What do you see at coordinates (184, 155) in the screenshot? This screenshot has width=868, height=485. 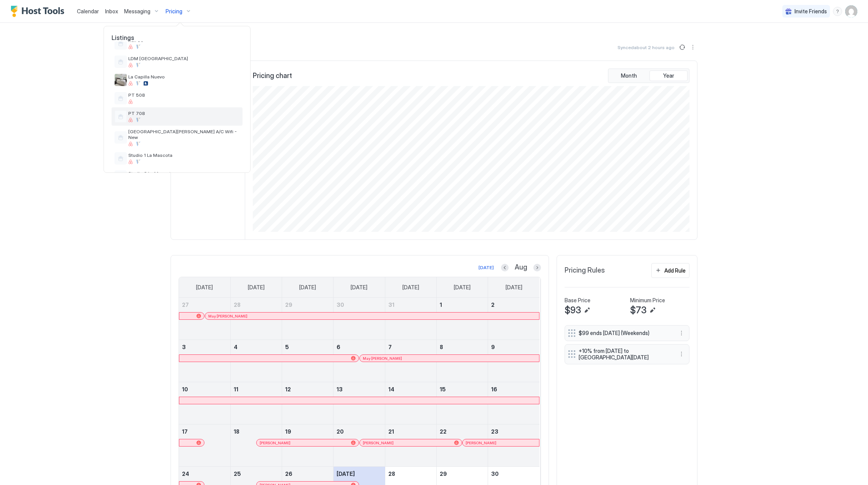 I see `span: Studio 1 La Mascota` at bounding box center [184, 155].